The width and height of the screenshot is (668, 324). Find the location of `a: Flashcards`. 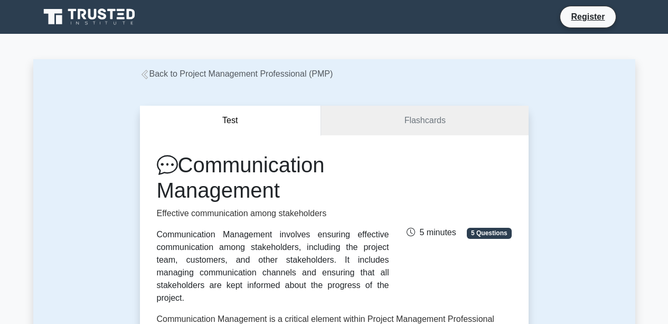

a: Flashcards is located at coordinates (424, 120).